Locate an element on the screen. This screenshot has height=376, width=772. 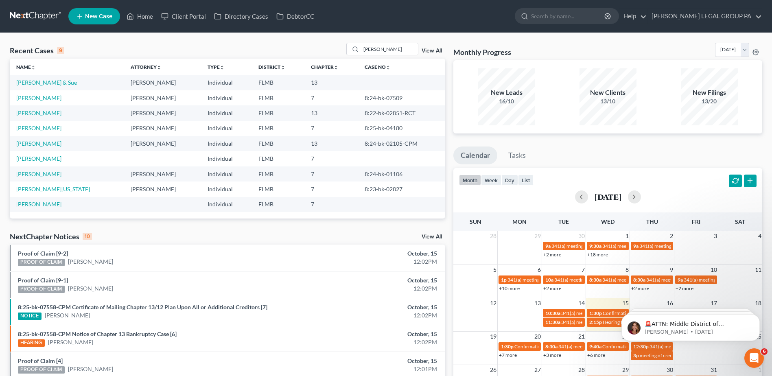
a: Tasks is located at coordinates (517, 155).